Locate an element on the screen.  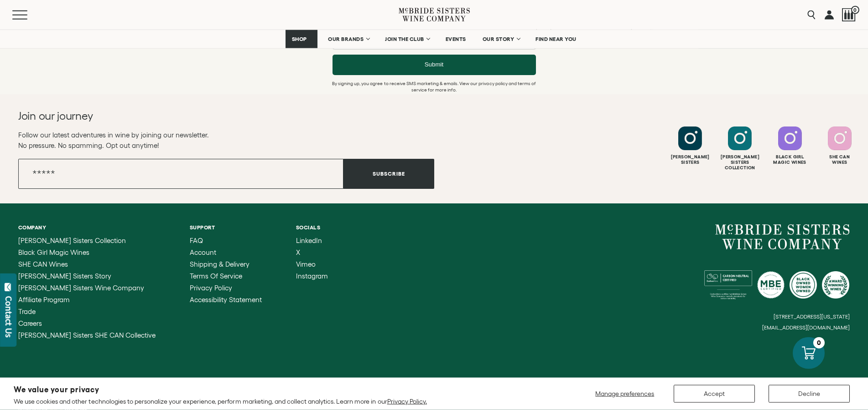
span: LinkedIn is located at coordinates (308, 241).